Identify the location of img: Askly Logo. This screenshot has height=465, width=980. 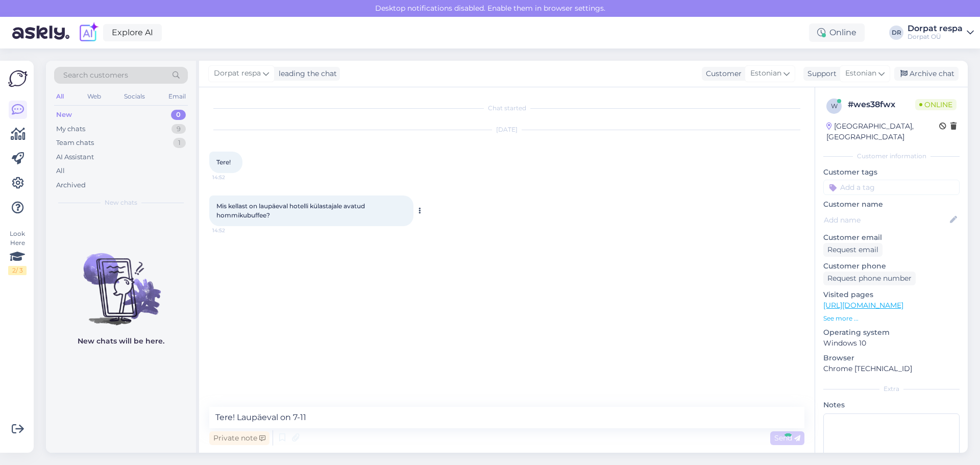
(18, 78).